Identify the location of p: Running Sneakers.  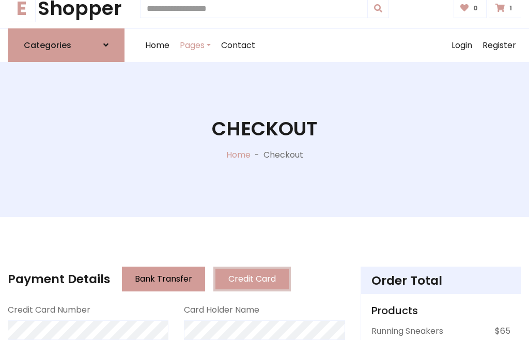
(407, 331).